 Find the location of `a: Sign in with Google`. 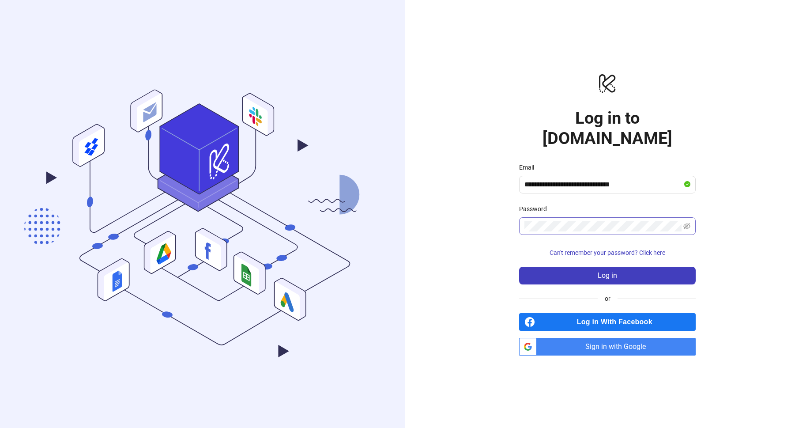

a: Sign in with Google is located at coordinates (608, 347).